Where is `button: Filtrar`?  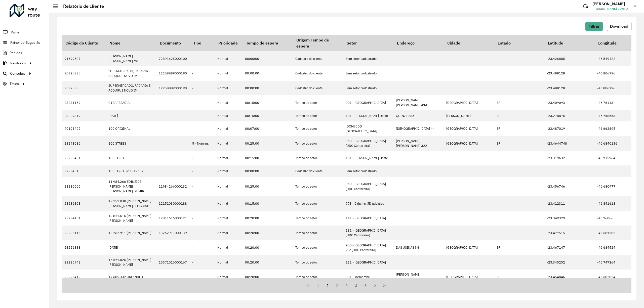 button: Filtrar is located at coordinates (594, 27).